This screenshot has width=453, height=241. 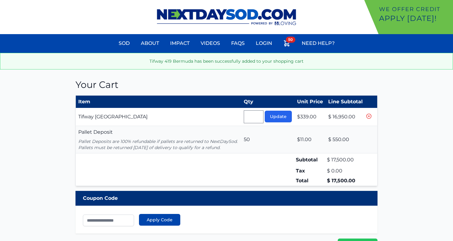 What do you see at coordinates (158, 140) in the screenshot?
I see `td: Pallet Deposit` at bounding box center [158, 140].